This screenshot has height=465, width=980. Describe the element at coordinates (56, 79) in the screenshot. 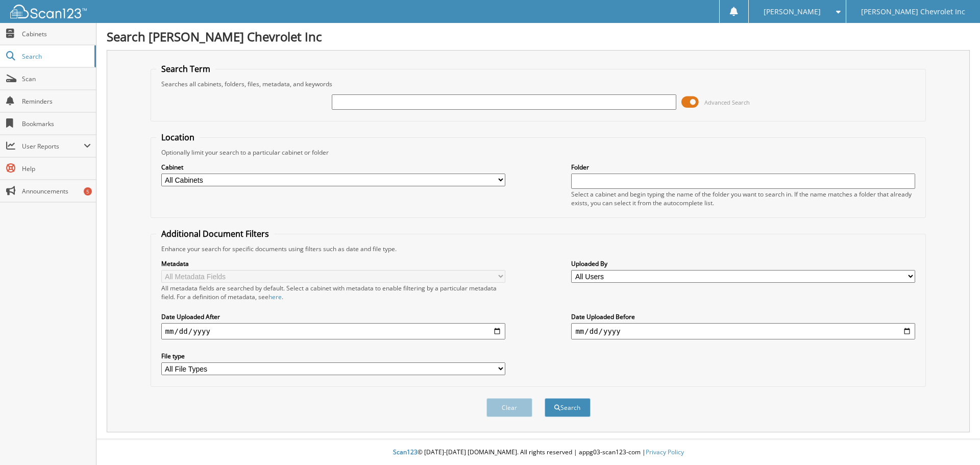

I see `span: Scan` at that location.